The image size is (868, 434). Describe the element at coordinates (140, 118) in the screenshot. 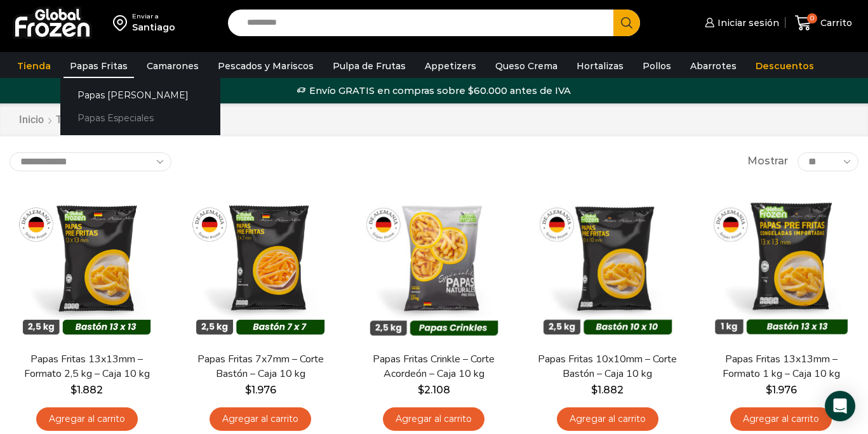

I see `a: Papas Especiales` at that location.